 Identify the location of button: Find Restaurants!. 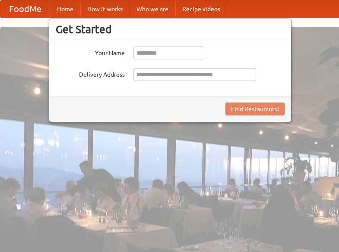
(255, 109).